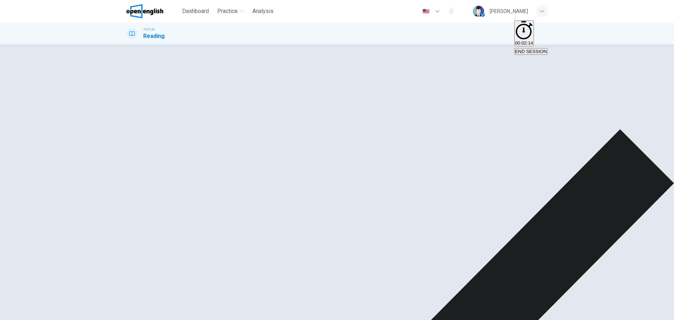  Describe the element at coordinates (531, 51) in the screenshot. I see `span: END SESSION` at that location.